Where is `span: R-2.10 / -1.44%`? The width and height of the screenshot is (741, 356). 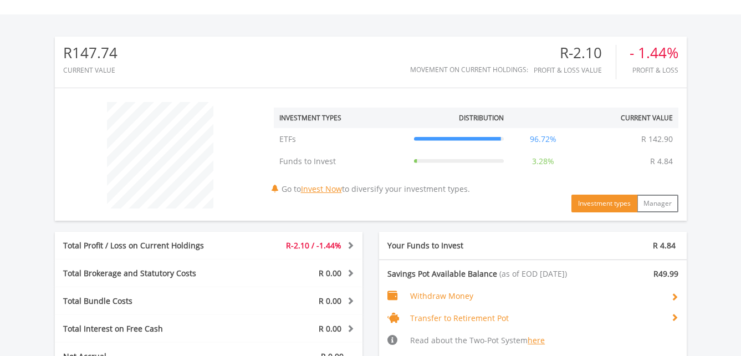
span: R-2.10 / -1.44% is located at coordinates (314, 245).